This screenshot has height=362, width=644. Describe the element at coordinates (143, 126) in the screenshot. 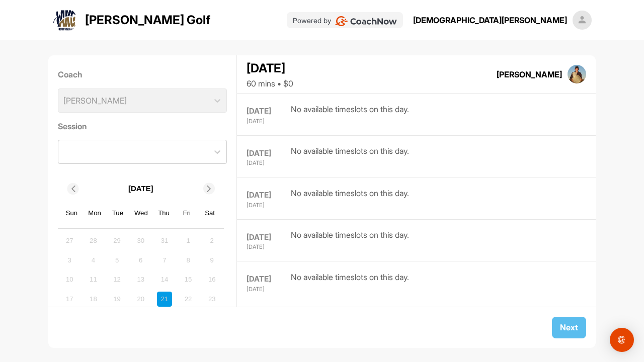

I see `label: Session` at that location.